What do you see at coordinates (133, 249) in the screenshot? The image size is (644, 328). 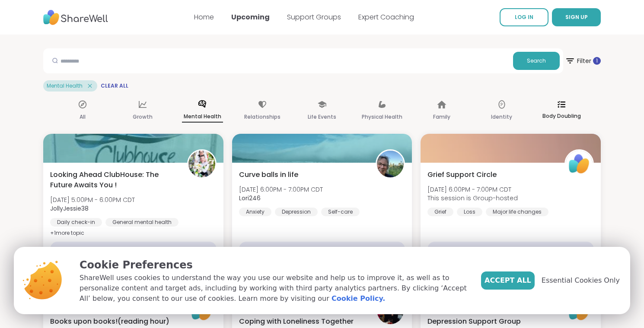 I see `div: 7 peers attended` at bounding box center [133, 249].